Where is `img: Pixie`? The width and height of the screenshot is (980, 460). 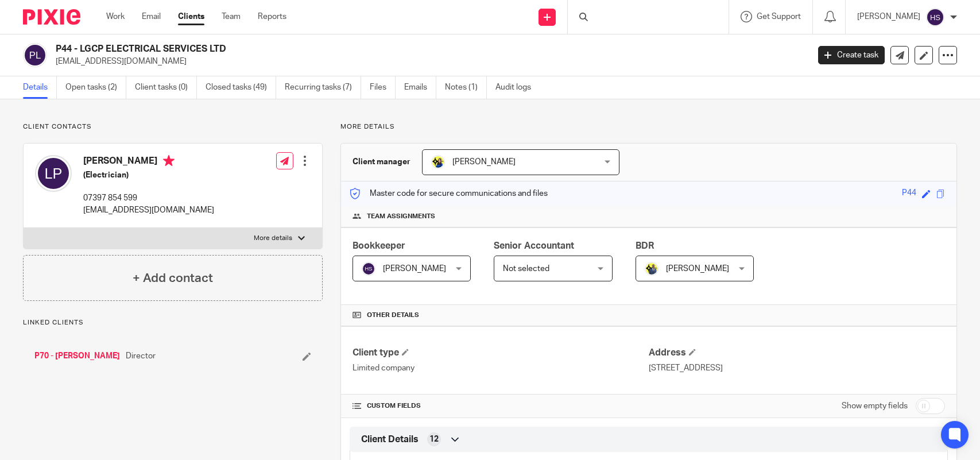 img: Pixie is located at coordinates (52, 17).